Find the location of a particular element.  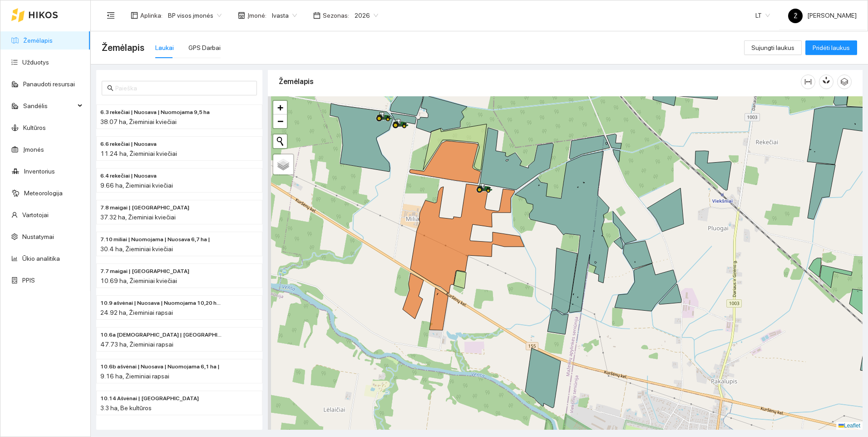

a: Vartotojai is located at coordinates (36, 215).